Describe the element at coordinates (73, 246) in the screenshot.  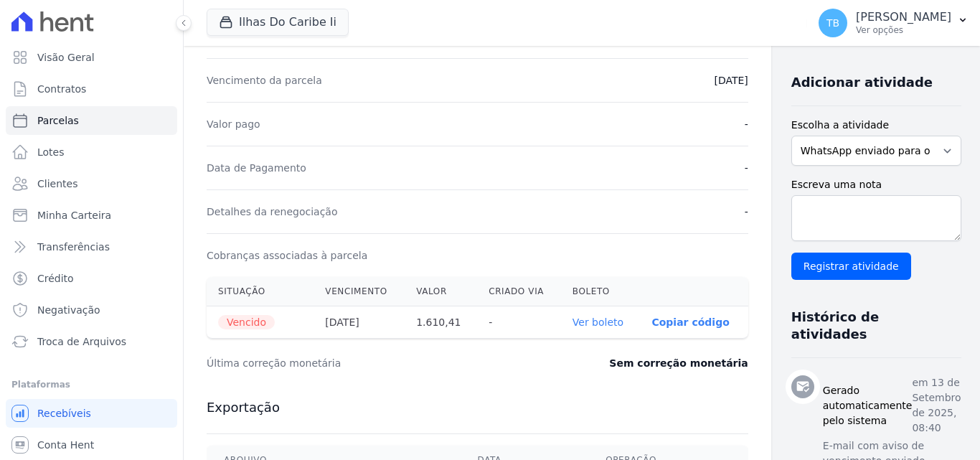
I see `span: Transferências` at that location.